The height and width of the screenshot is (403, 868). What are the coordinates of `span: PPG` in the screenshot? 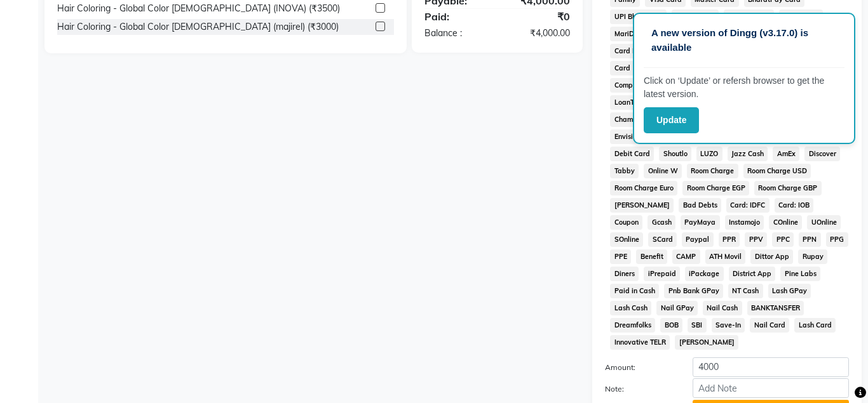 It's located at (837, 240).